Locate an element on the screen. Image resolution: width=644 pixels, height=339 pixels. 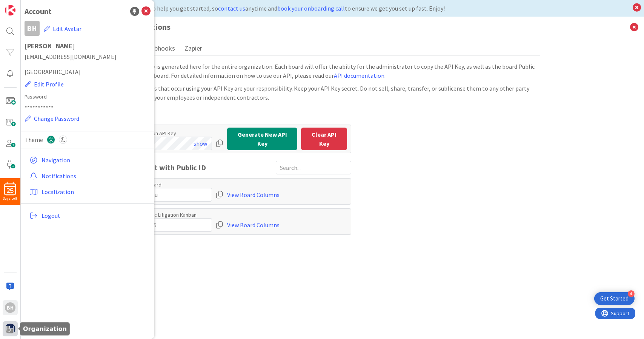
button: Generate New API Key is located at coordinates (263, 139).